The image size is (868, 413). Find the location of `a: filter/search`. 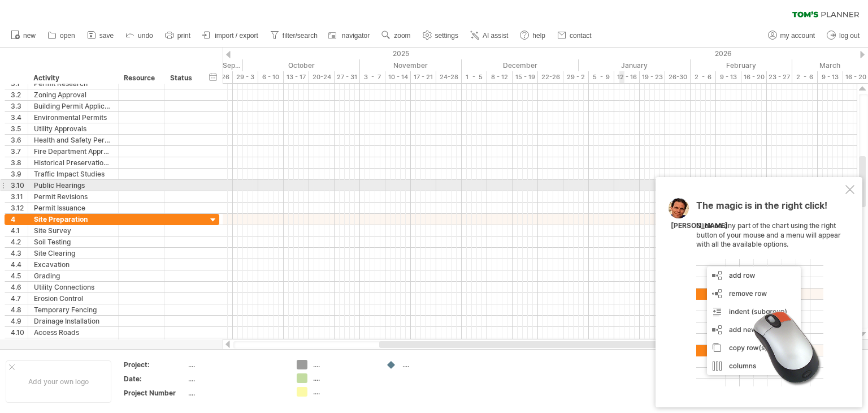

a: filter/search is located at coordinates (294, 35).